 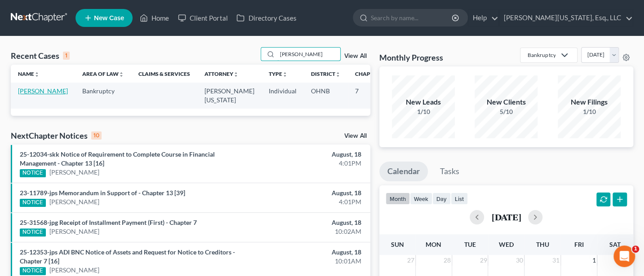 I want to click on span: 28, so click(x=447, y=260).